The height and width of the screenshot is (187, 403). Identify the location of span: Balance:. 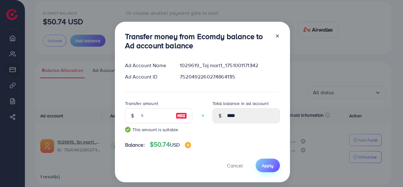
(135, 144).